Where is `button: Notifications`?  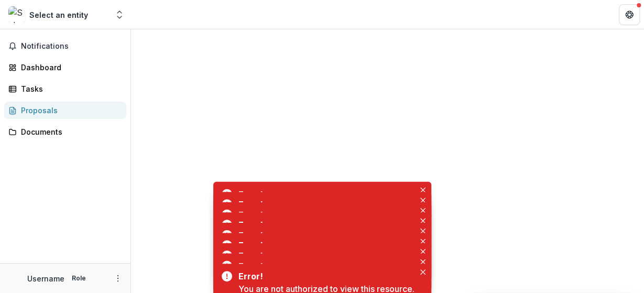 button: Notifications is located at coordinates (65, 46).